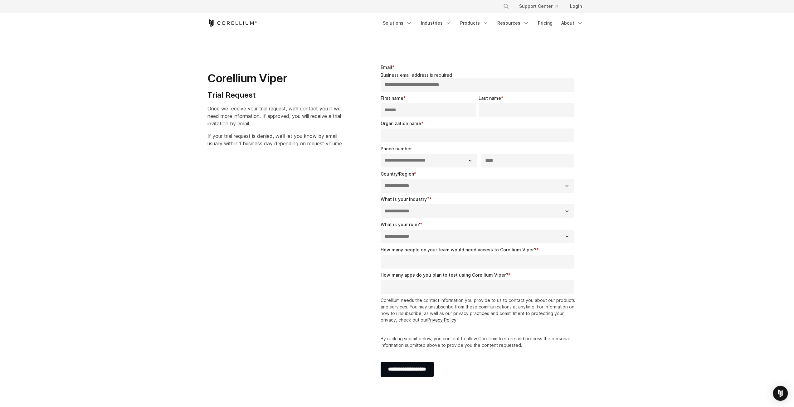 The image size is (794, 407). Describe the element at coordinates (538, 6) in the screenshot. I see `a: Support Center` at that location.